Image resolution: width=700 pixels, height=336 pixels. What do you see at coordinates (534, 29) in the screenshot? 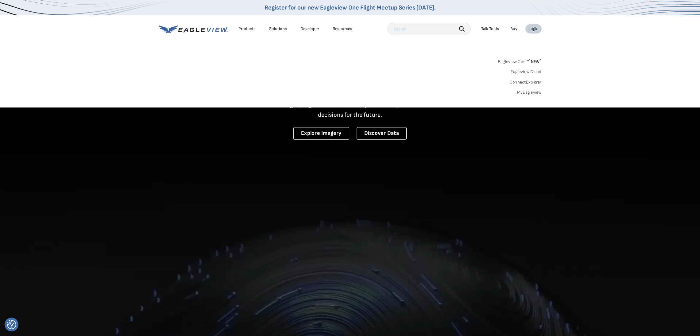
I see `div: Login` at bounding box center [534, 29].